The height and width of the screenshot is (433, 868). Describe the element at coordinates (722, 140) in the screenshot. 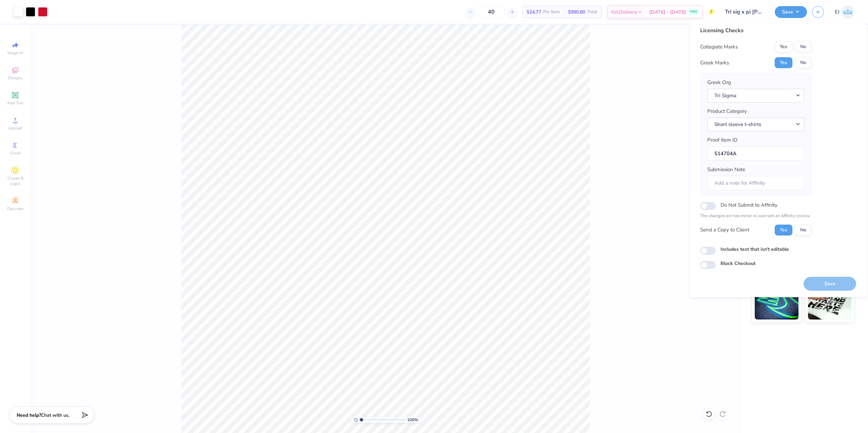

I see `label: Proof Item ID` at that location.